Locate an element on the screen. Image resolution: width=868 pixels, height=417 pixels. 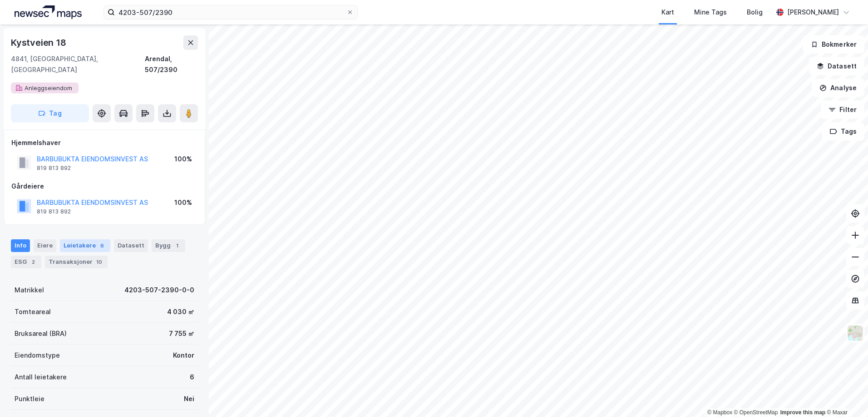
div: 4 030 ㎡ is located at coordinates (181, 312).